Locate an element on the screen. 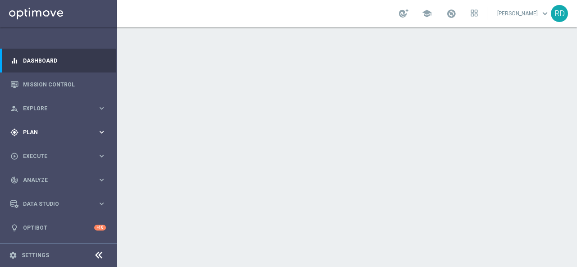 The image size is (577, 267). div: Data Studio keyboard_arrow_right is located at coordinates (58, 204).